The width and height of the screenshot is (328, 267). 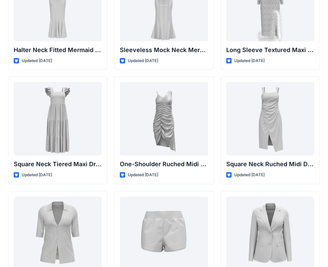 What do you see at coordinates (270, 119) in the screenshot?
I see `a: Square Neck Ruched Midi Dress with Asymmetrical Hem` at bounding box center [270, 119].